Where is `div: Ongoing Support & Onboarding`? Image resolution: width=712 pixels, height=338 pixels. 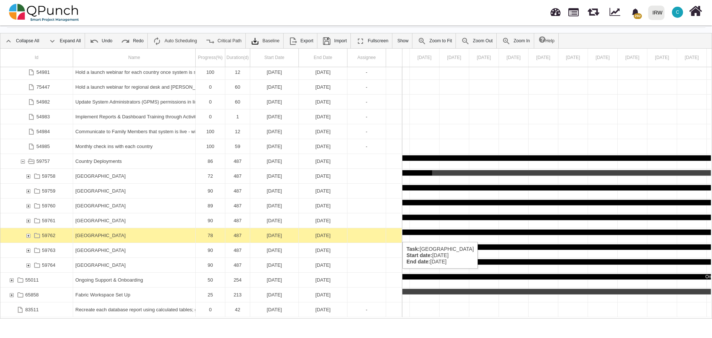
div: Ongoing Support & Onboarding is located at coordinates (134, 280).